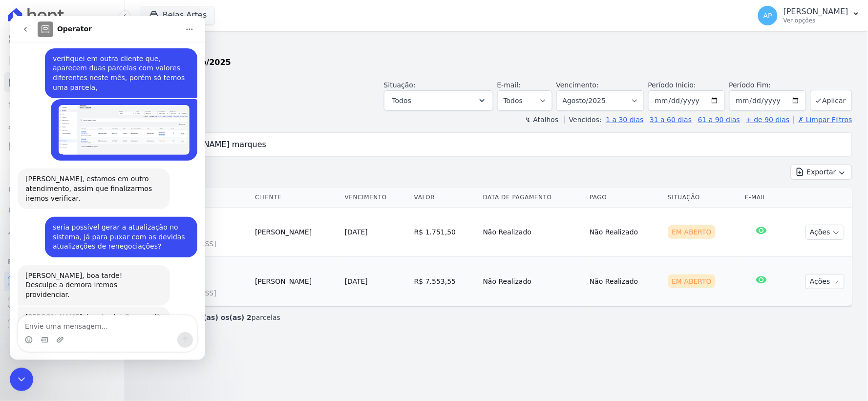 This screenshot has width=868, height=401. I want to click on a: Crédito, so click(62, 189).